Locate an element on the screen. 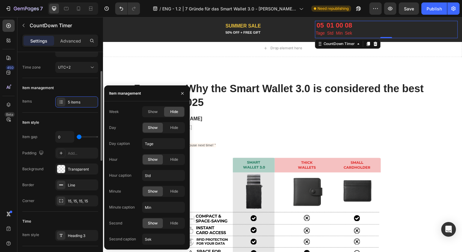 The height and width of the screenshot is (252, 462). div: Undo/Redo is located at coordinates (128, 9).